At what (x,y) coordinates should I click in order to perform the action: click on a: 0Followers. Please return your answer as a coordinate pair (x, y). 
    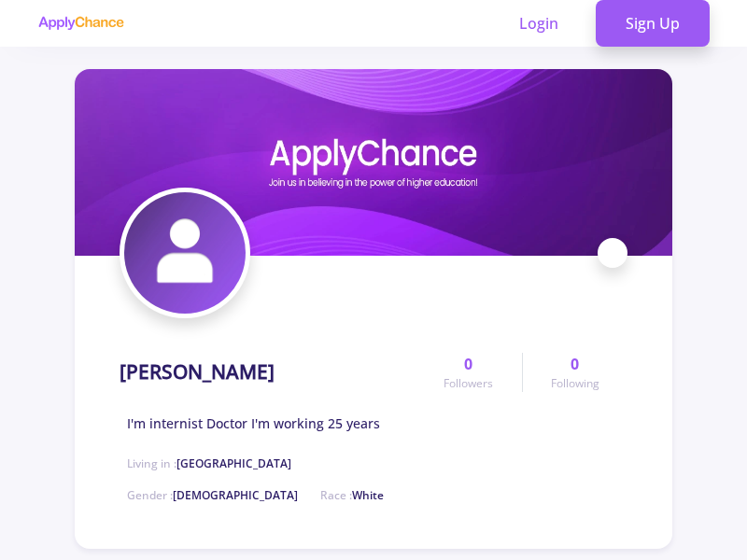
    Looking at the image, I should click on (468, 372).